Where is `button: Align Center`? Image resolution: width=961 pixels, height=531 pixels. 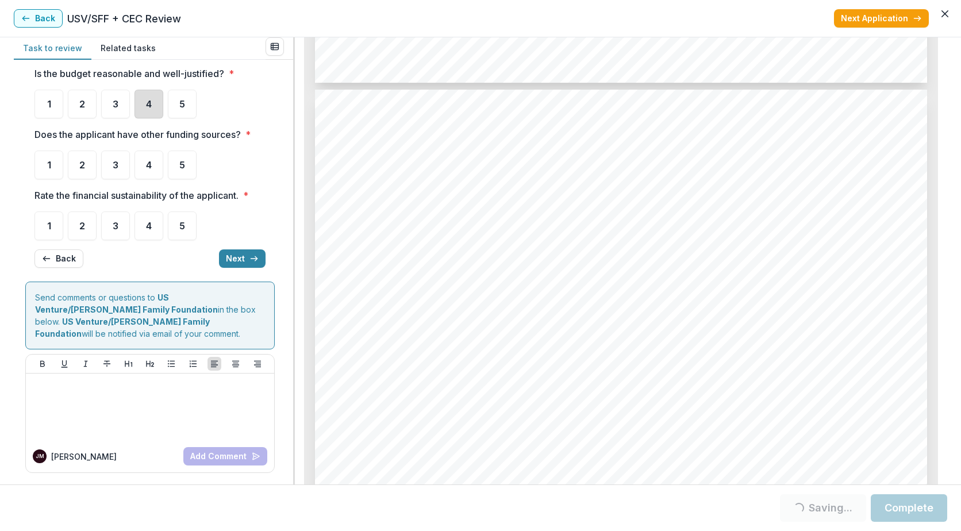 button: Align Center is located at coordinates (236, 364).